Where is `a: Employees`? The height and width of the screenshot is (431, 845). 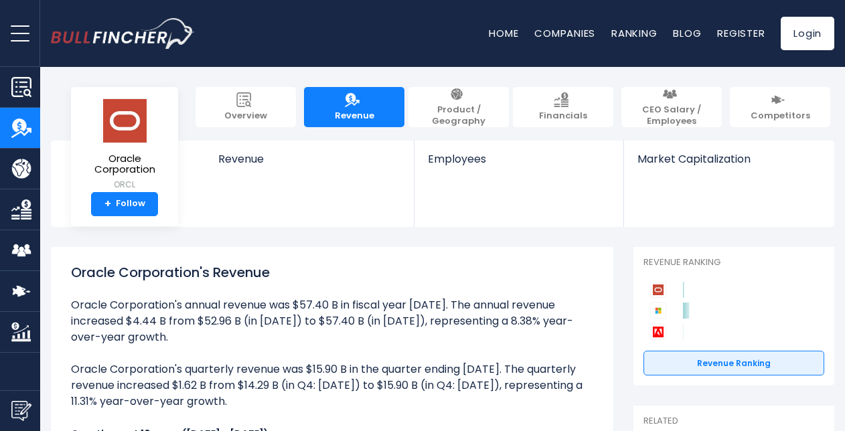 a: Employees is located at coordinates (518, 164).